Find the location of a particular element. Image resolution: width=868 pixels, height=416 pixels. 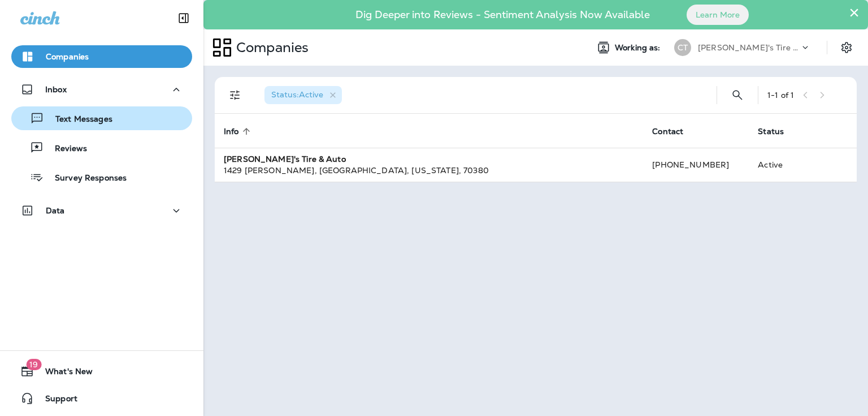

span: Working as: is located at coordinates (639, 47).